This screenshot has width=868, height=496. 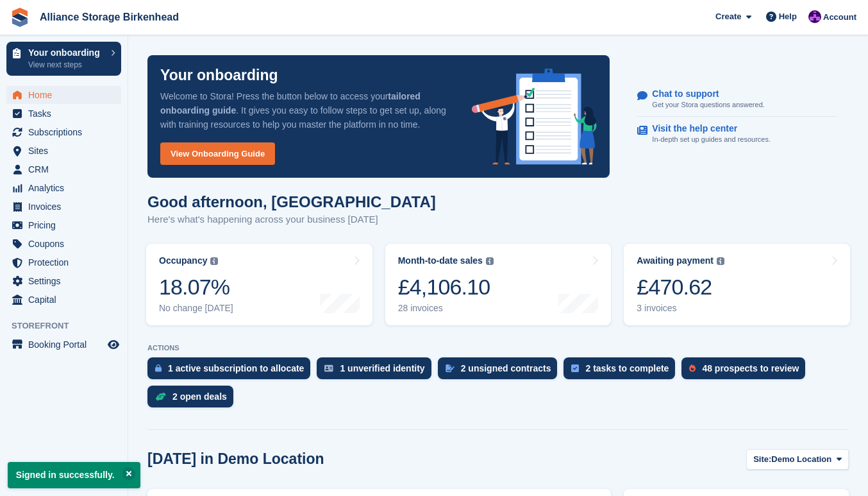 I want to click on div: Occupancy, so click(x=182, y=261).